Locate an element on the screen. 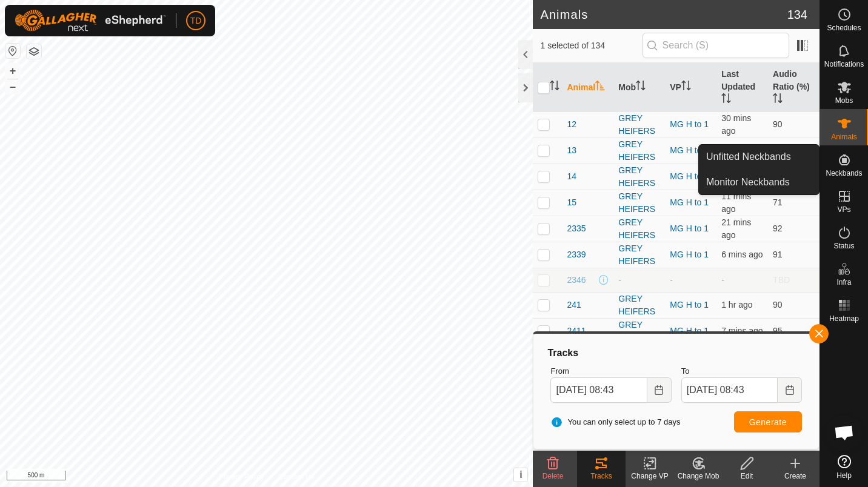 This screenshot has width=868, height=487. span: Generate is located at coordinates (768, 422).